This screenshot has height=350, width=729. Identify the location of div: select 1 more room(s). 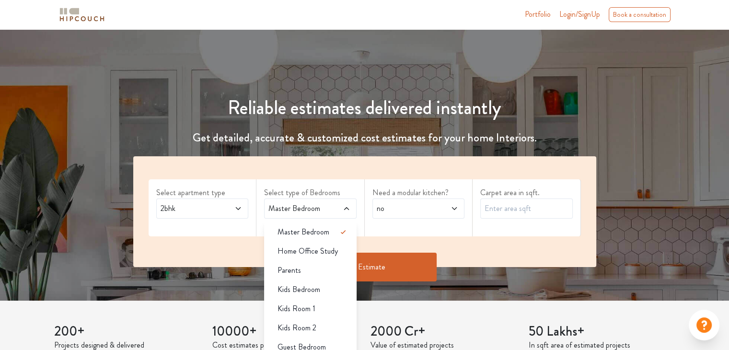
(310, 223).